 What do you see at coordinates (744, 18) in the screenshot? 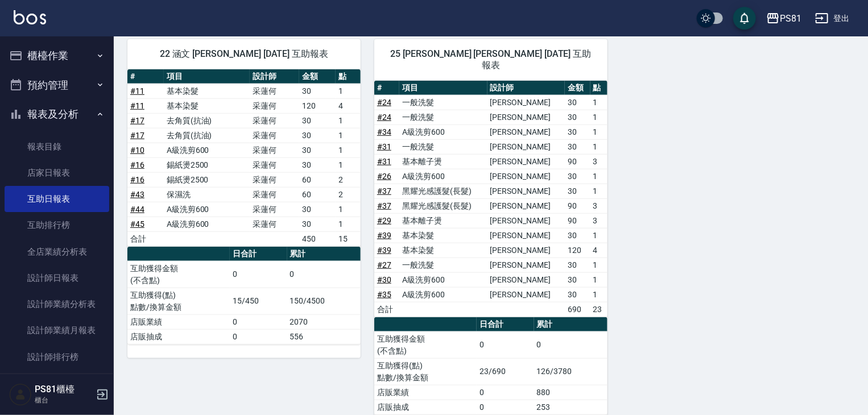
I see `button: save` at bounding box center [744, 18].